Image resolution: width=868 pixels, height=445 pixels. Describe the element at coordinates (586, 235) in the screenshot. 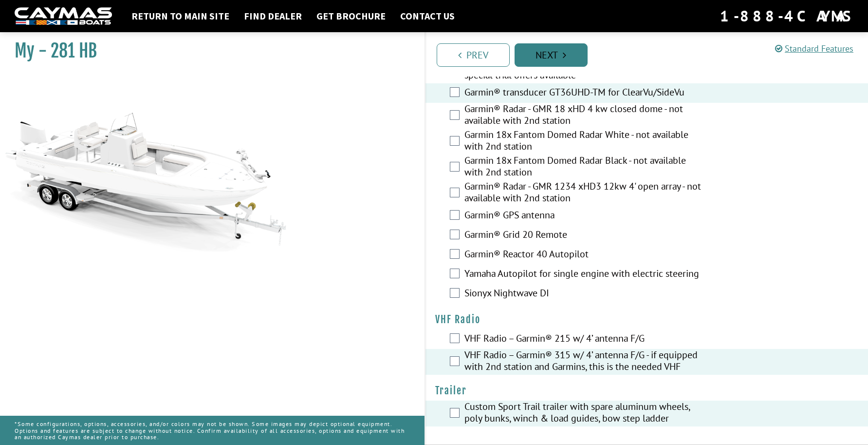

I see `label: Garmin® Grid 20 Remote` at that location.